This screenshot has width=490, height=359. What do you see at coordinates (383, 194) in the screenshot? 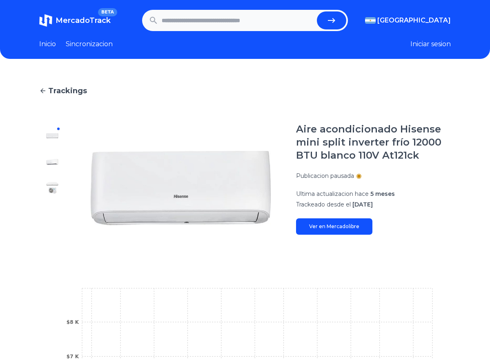
I see `span: 5 meses` at bounding box center [383, 194].